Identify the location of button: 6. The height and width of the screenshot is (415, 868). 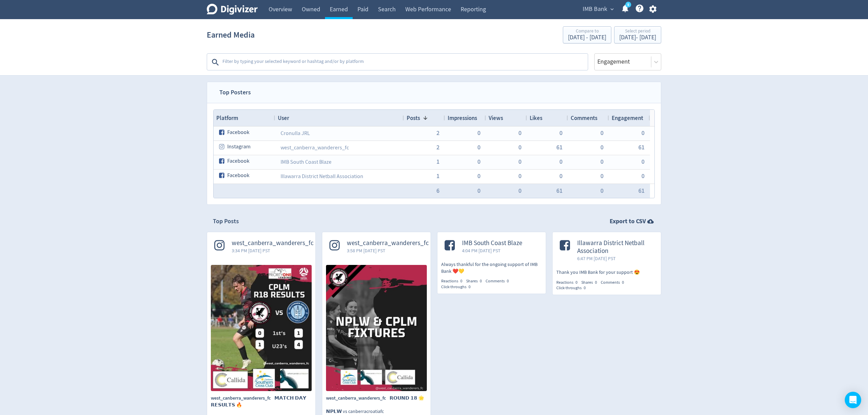
(438, 191).